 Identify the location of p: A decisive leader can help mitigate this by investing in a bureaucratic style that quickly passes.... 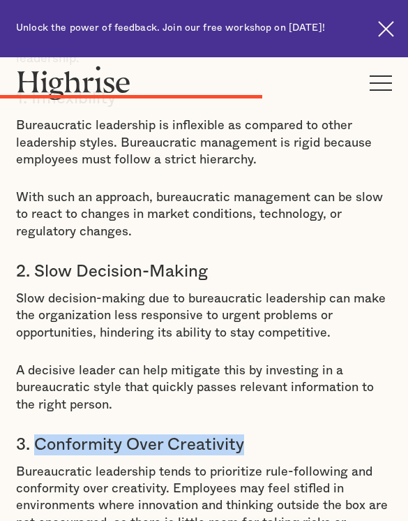
(204, 387).